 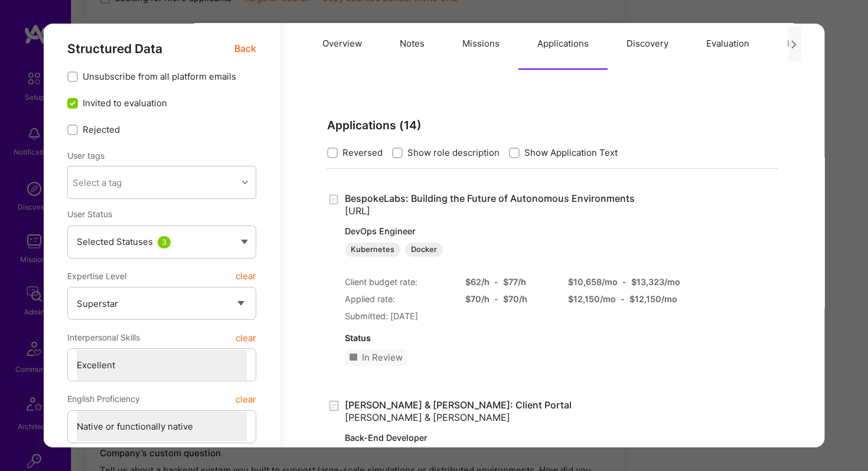 What do you see at coordinates (97, 276) in the screenshot?
I see `span: Expertise Level` at bounding box center [97, 276].